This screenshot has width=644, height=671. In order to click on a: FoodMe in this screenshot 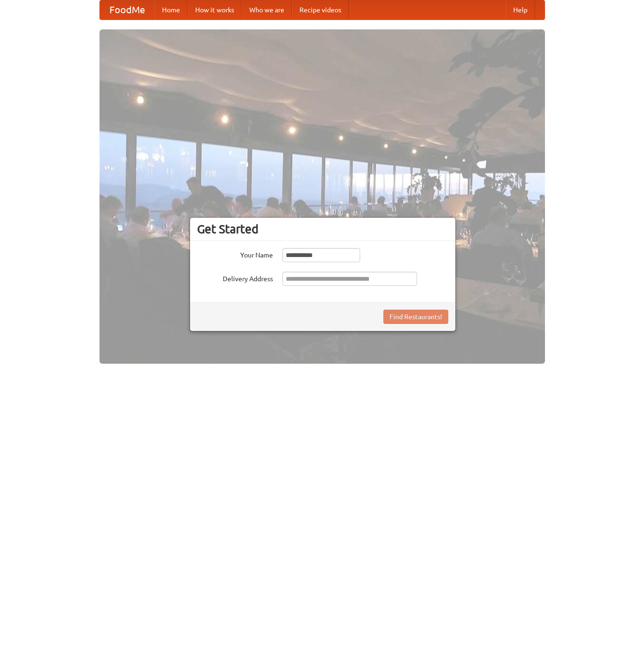, I will do `click(127, 10)`.